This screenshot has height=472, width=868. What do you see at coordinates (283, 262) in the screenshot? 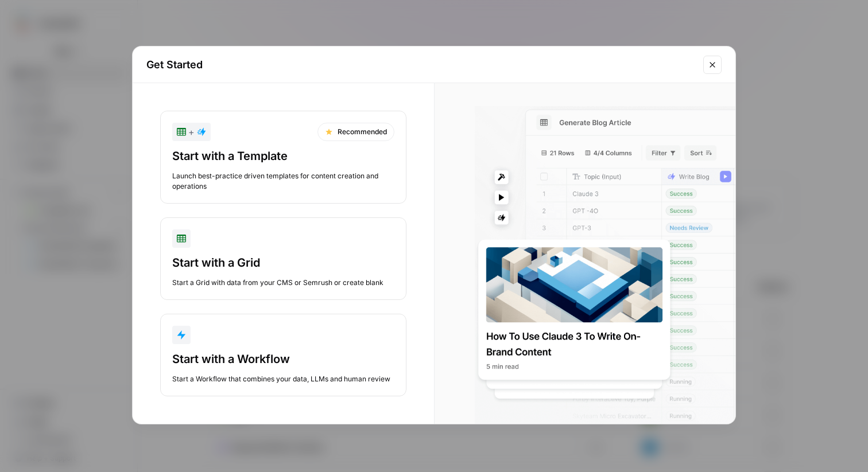
I see `div: Start with a Grid` at bounding box center [283, 262].